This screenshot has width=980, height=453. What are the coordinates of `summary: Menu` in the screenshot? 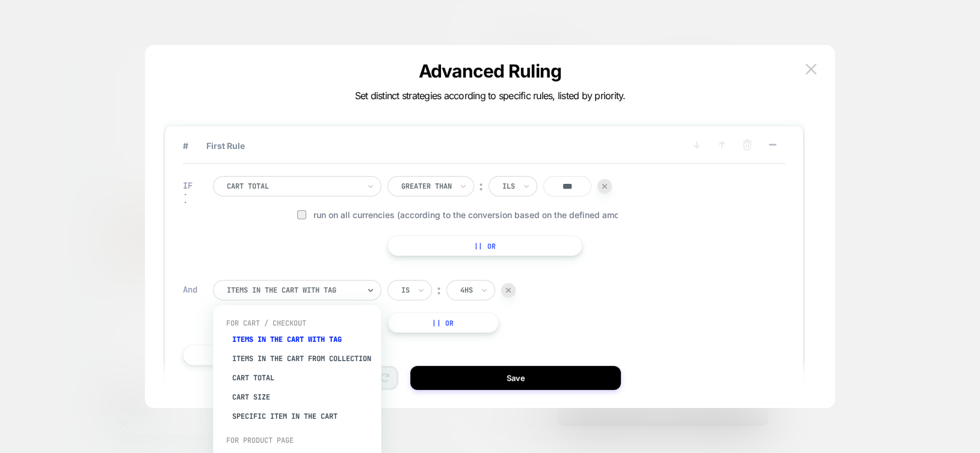 It's located at (17, 372).